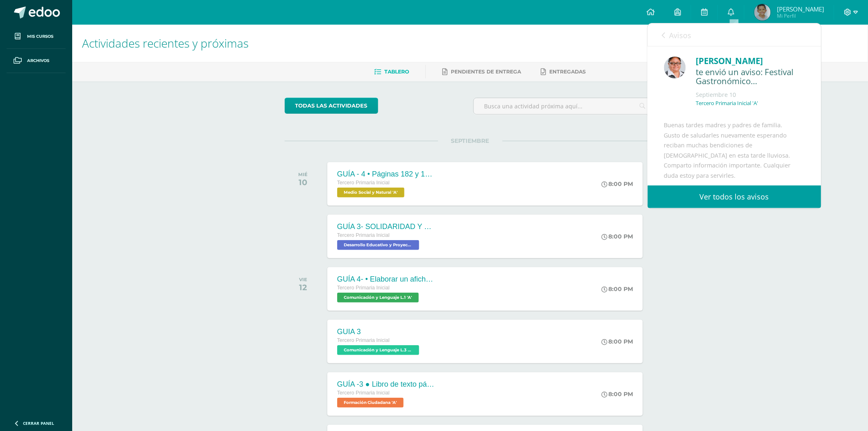  I want to click on span: Cerrar panel, so click(39, 423).